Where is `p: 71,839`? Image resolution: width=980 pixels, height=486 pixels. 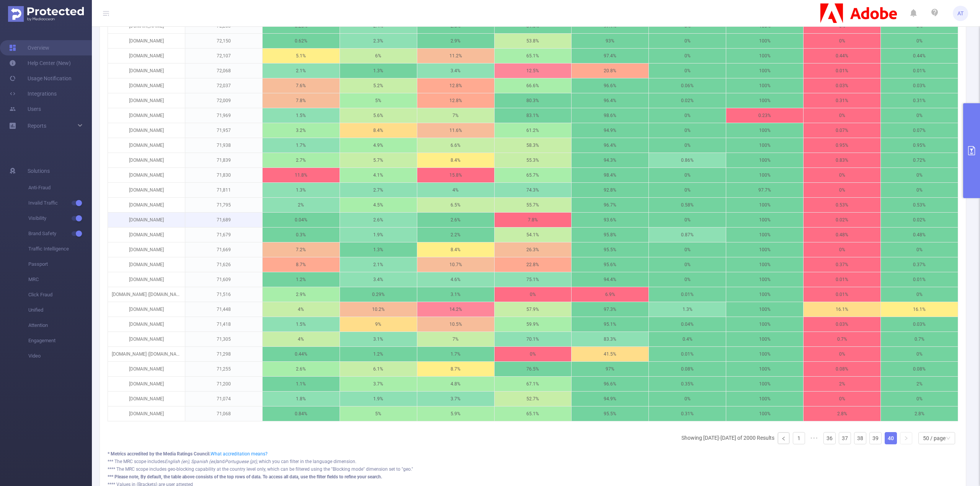 p: 71,839 is located at coordinates (224, 160).